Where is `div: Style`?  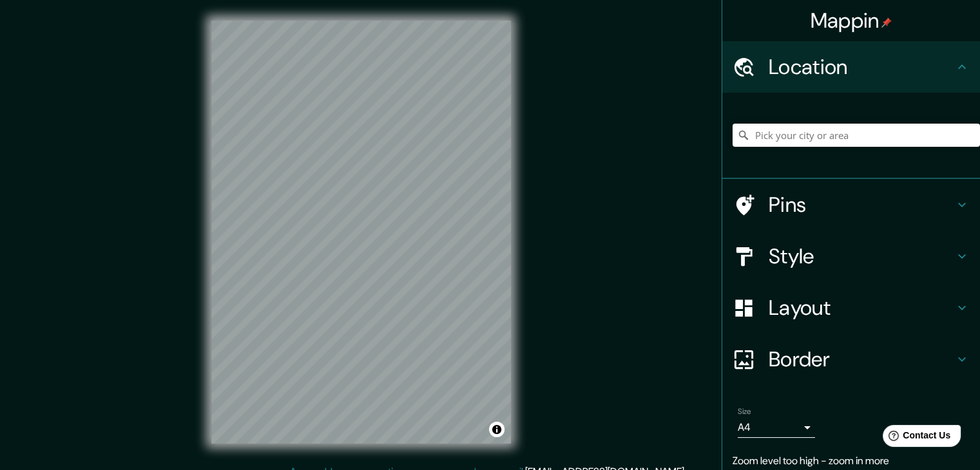 div: Style is located at coordinates (851, 256).